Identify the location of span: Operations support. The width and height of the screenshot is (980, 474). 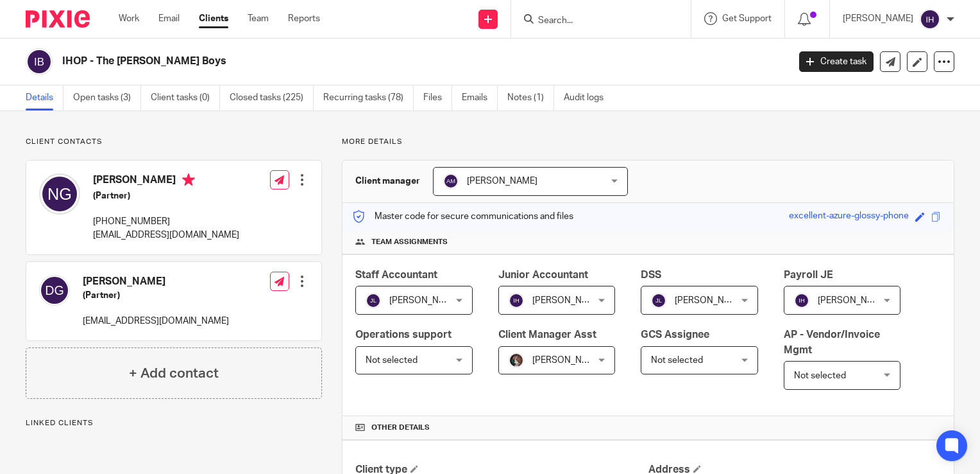
(403, 335).